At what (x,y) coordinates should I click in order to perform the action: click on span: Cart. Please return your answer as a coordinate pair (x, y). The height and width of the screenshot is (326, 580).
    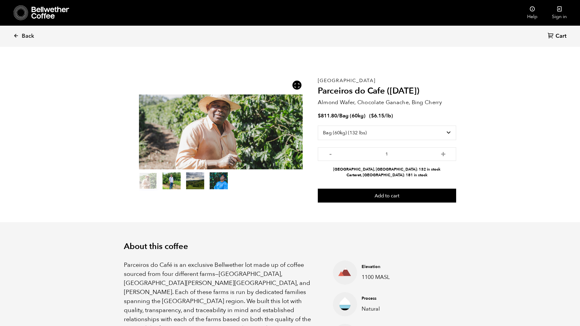
    Looking at the image, I should click on (561, 36).